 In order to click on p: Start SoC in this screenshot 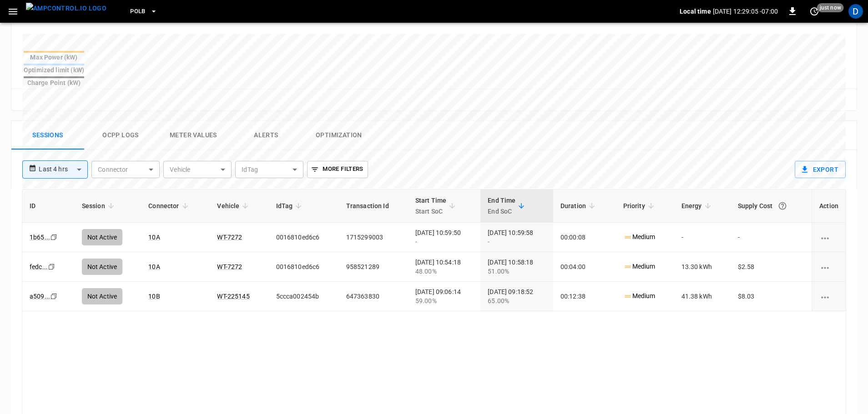, I will do `click(430, 211)`.